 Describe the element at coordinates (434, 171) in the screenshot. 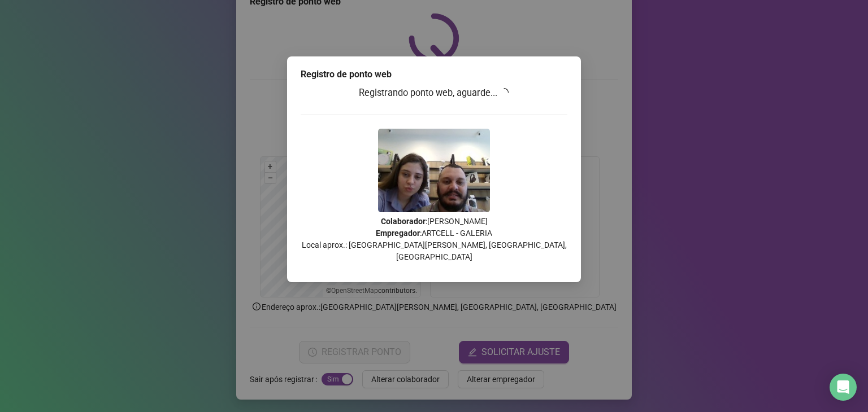

I see `img: 9k=` at that location.